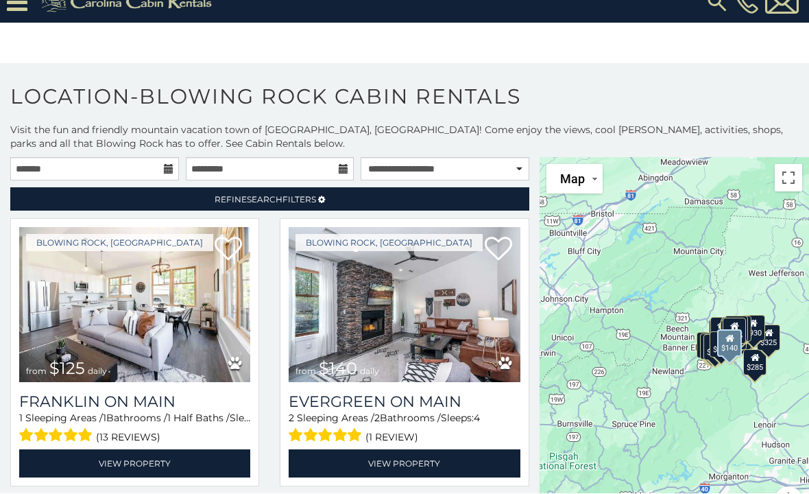 Image resolution: width=809 pixels, height=494 pixels. I want to click on div: $675, so click(722, 330).